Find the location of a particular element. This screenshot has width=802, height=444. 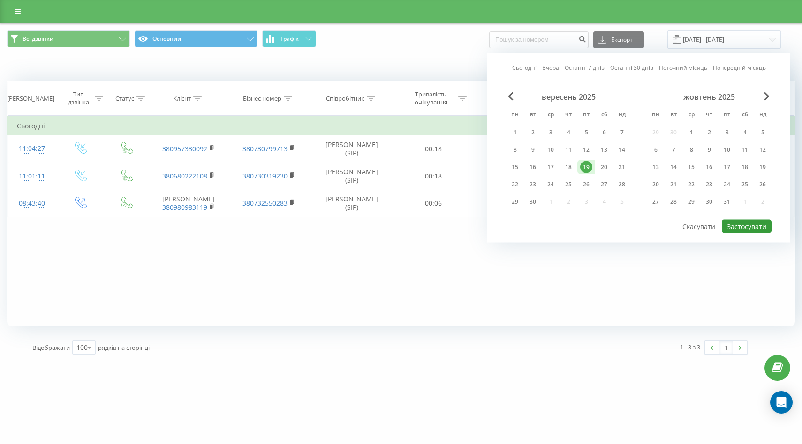

button: Експорт is located at coordinates (618, 40).